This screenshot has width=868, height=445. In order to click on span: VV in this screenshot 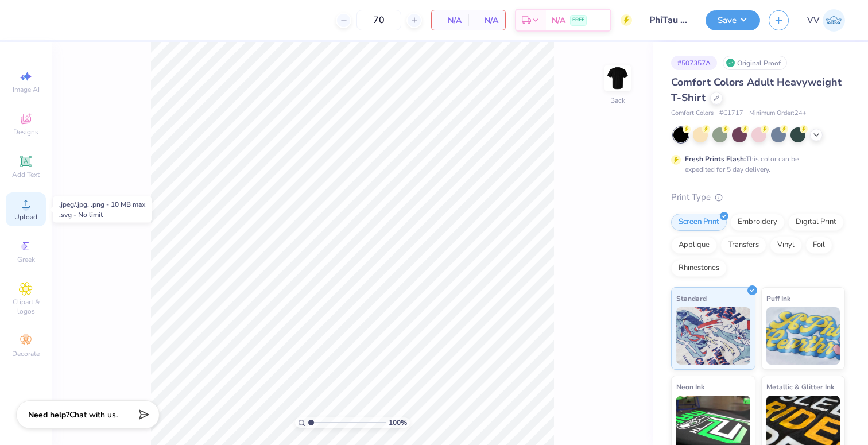, I will do `click(813, 20)`.